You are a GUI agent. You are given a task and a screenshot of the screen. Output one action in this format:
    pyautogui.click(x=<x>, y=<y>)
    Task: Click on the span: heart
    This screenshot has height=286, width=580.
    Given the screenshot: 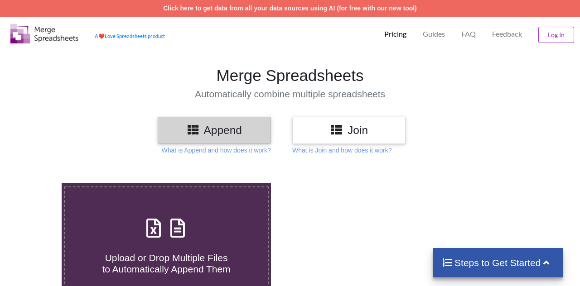 What is the action you would take?
    pyautogui.click(x=102, y=36)
    